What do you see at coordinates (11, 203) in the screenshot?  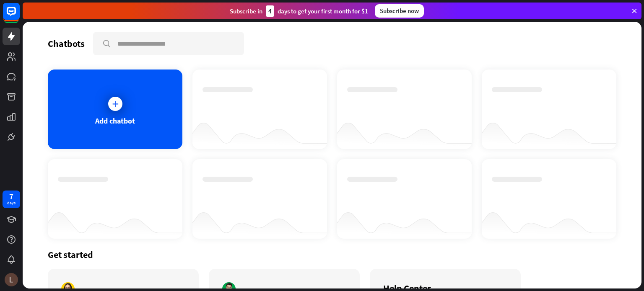 I see `div: days` at bounding box center [11, 203].